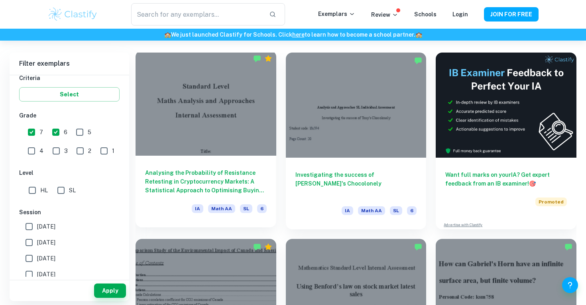  What do you see at coordinates (293, 35) in the screenshot?
I see `h6: We just launched Clastify for Schools. Click to learn how to become a school partner.` at bounding box center [293, 35].